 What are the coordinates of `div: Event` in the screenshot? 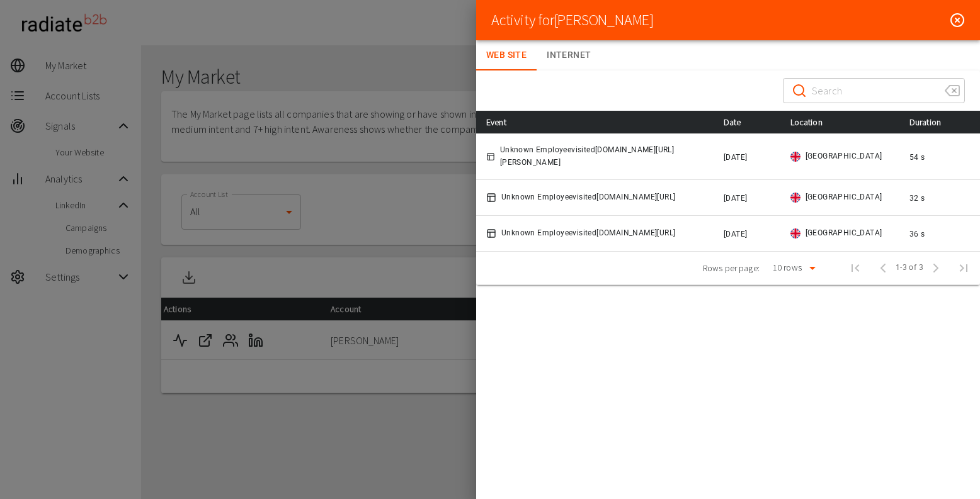 It's located at (595, 122).